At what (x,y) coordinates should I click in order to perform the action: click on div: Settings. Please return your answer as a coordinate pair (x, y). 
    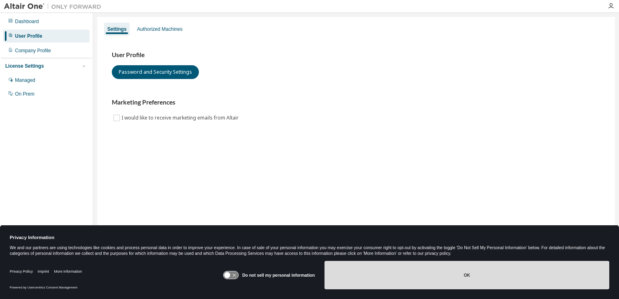
    Looking at the image, I should click on (117, 29).